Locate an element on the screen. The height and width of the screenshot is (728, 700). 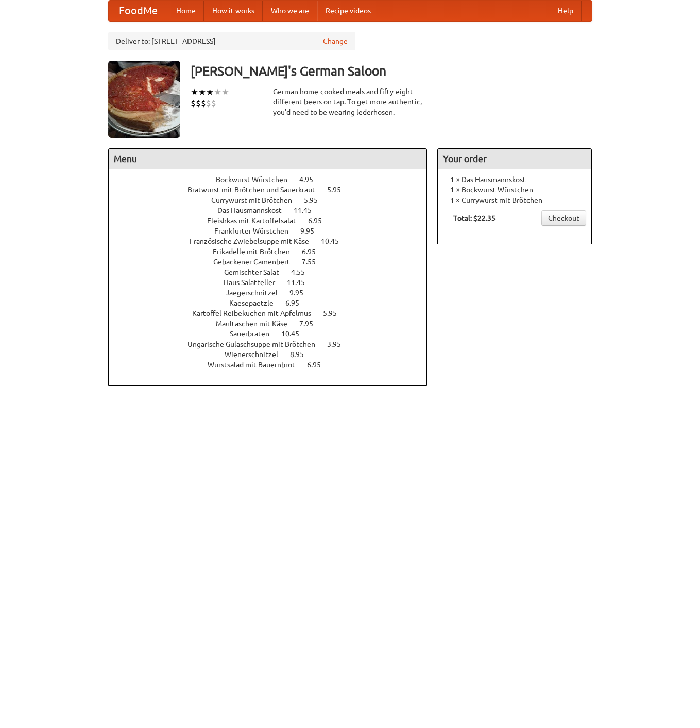
a: Gebackener Camenbert 7.55 is located at coordinates (274, 262).